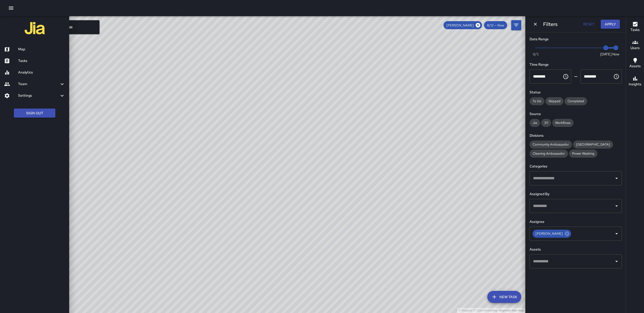 This screenshot has width=644, height=313. What do you see at coordinates (548, 153) in the screenshot?
I see `span: Cleaning Ambassador` at bounding box center [548, 153].